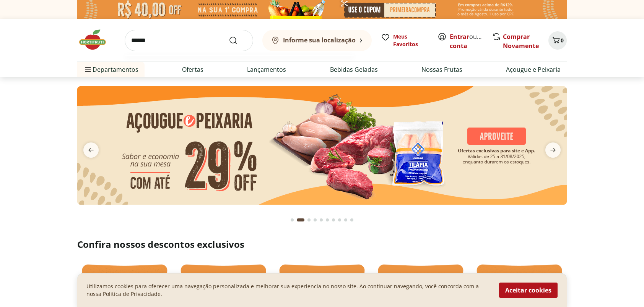  What do you see at coordinates (562, 40) in the screenshot?
I see `span: 0` at bounding box center [562, 40].